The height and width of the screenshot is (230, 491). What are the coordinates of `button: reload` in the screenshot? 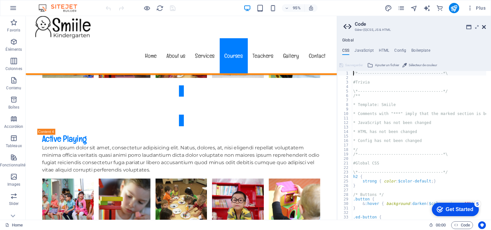 It's located at (160, 8).